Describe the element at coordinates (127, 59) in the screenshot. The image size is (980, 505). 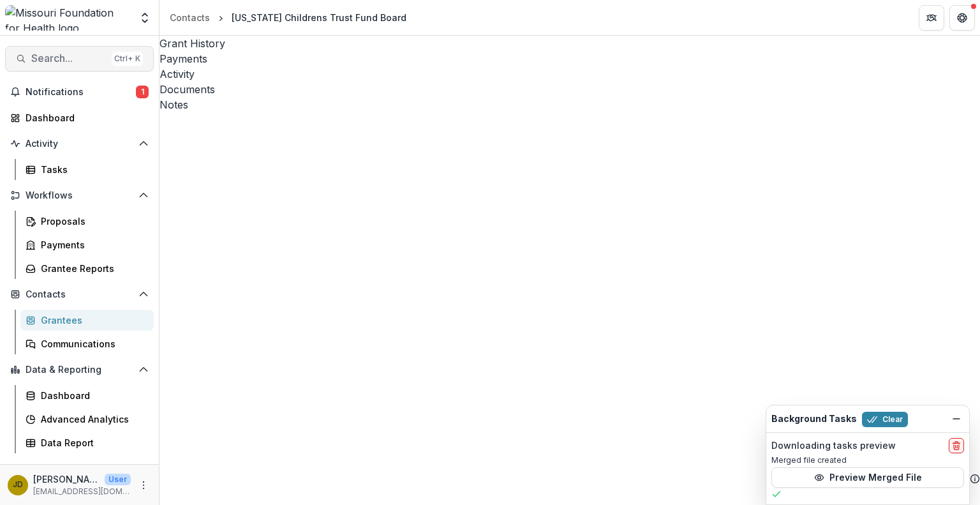
I see `div: Ctrl + K` at that location.